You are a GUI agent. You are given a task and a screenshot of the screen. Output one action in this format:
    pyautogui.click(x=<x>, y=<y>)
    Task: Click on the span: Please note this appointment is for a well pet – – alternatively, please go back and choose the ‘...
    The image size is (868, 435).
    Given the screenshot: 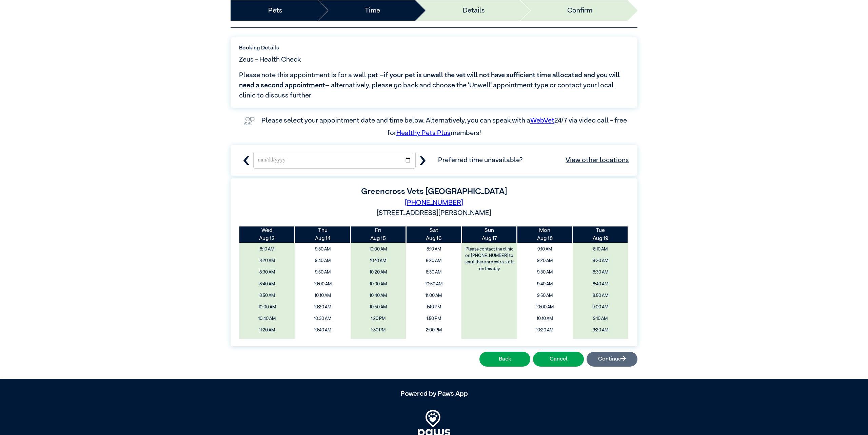 What is the action you would take?
    pyautogui.click(x=434, y=85)
    